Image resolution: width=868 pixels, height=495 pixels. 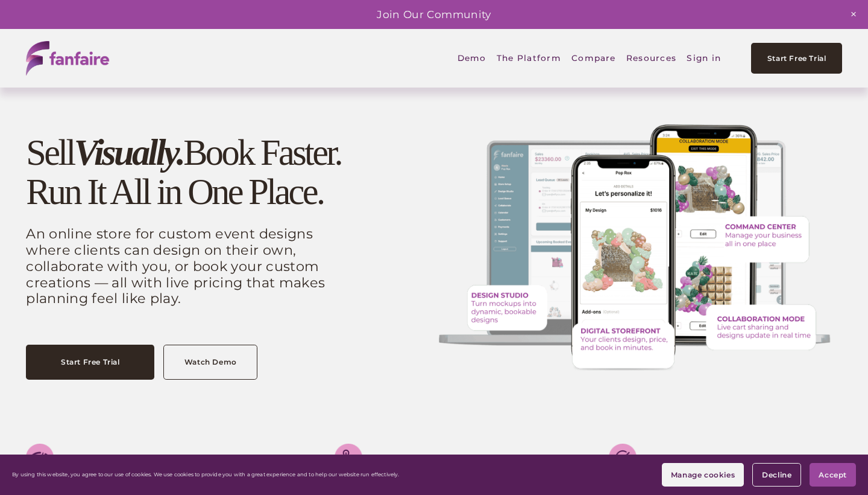 What do you see at coordinates (193, 172) in the screenshot?
I see `h1: Sell Book Faster. Run It All in One Place.` at bounding box center [193, 172].